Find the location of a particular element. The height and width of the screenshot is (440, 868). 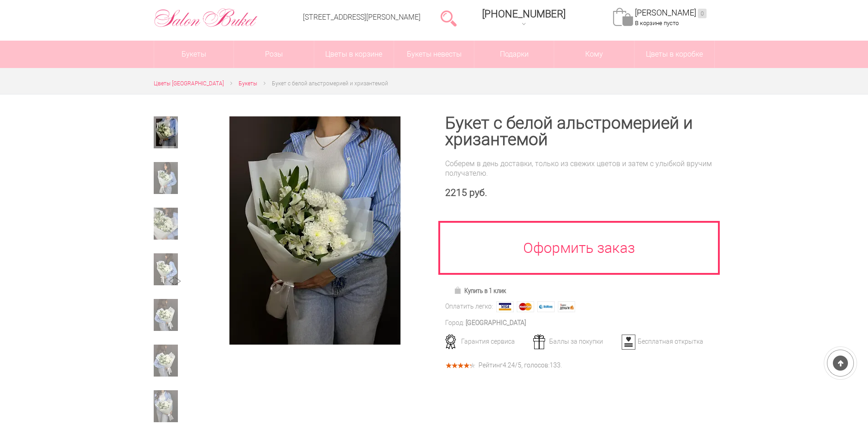

a: Увеличить is located at coordinates (315, 231).